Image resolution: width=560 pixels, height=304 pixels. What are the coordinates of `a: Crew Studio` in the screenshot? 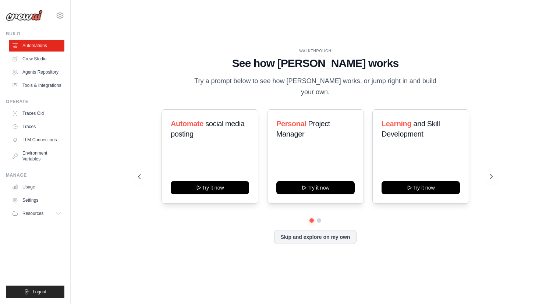 It's located at (36, 59).